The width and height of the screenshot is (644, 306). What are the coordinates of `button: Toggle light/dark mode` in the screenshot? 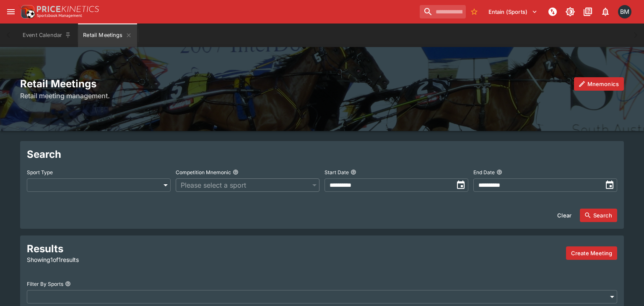 It's located at (570, 12).